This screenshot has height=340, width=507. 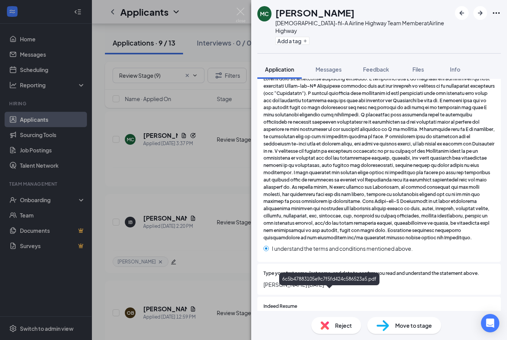 What do you see at coordinates (329, 279) in the screenshot?
I see `div: 6c5b47883105e9c7f5fd424c586523a5.pdf` at bounding box center [329, 279].